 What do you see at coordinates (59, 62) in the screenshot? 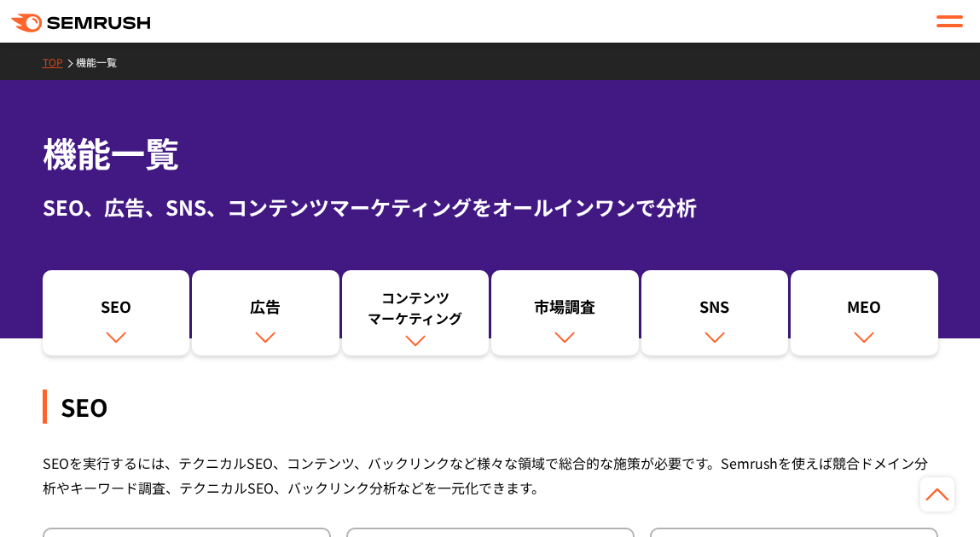
I see `a: TOP` at bounding box center [59, 62].